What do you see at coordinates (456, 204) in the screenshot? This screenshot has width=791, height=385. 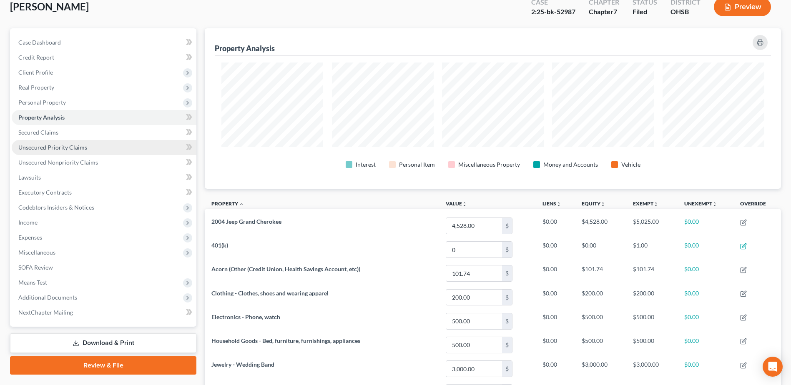 I see `a: Valueunfold_more` at bounding box center [456, 204].